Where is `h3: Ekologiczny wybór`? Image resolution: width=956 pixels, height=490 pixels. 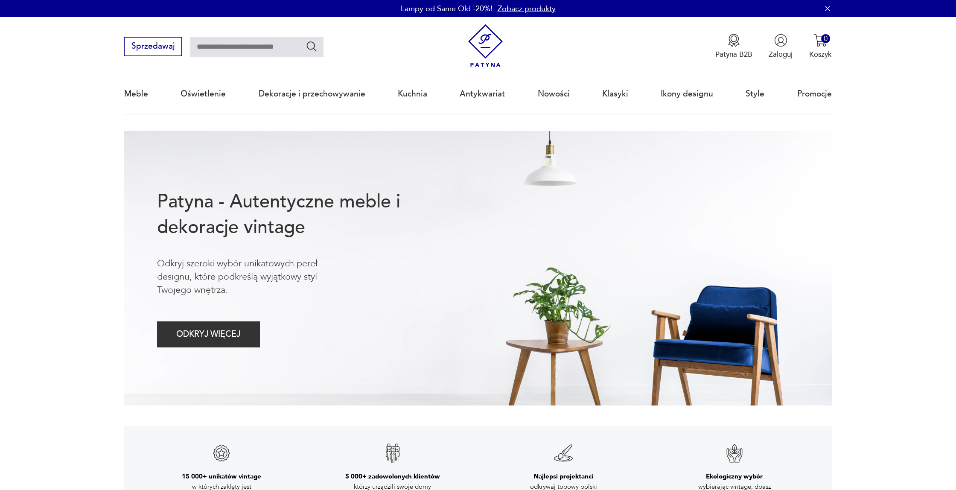 h3: Ekologiczny wybór is located at coordinates (734, 476).